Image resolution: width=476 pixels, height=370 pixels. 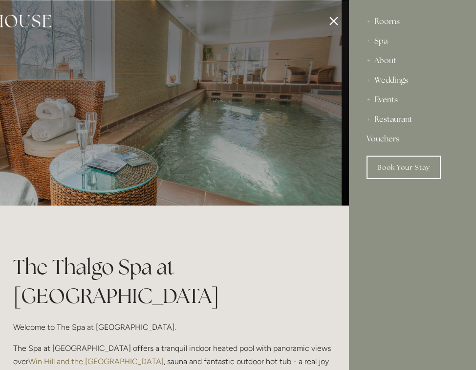 I want to click on a: Vouchers, so click(x=413, y=139).